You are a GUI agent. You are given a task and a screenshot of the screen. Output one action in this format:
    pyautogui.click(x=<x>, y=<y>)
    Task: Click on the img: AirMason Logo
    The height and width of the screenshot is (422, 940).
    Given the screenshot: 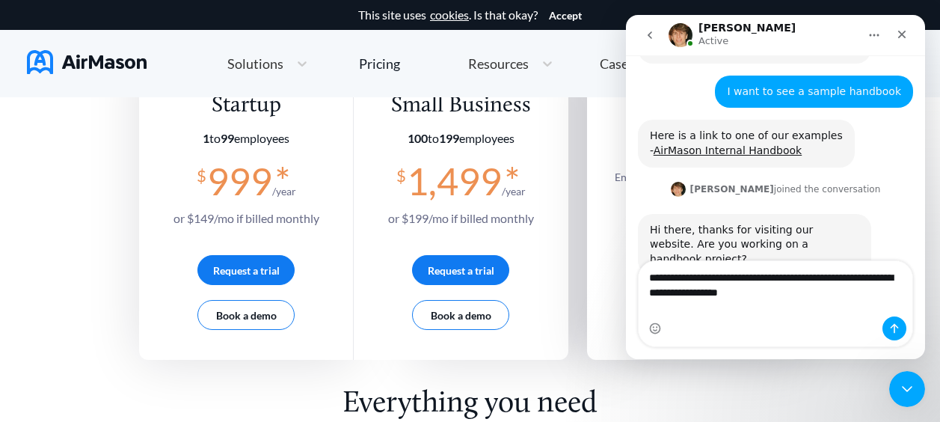 What is the action you would take?
    pyautogui.click(x=87, y=62)
    